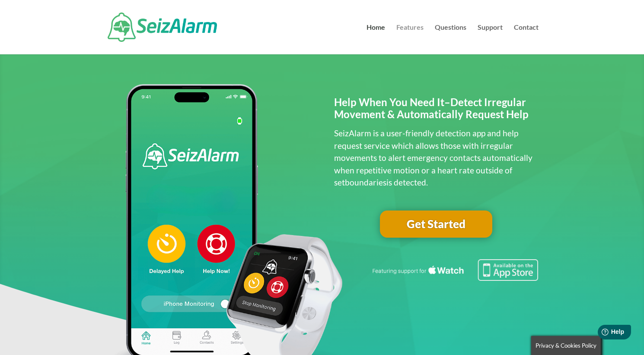  Describe the element at coordinates (366, 182) in the screenshot. I see `span: boundaries` at that location.